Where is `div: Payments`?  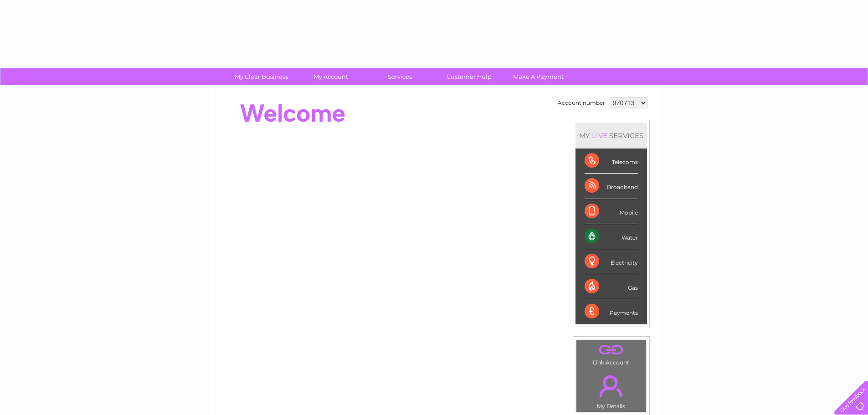 div: Payments is located at coordinates (611, 312).